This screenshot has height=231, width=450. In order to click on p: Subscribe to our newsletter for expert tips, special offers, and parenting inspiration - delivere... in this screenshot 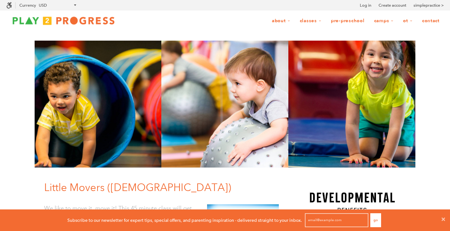, I will do `click(185, 221)`.